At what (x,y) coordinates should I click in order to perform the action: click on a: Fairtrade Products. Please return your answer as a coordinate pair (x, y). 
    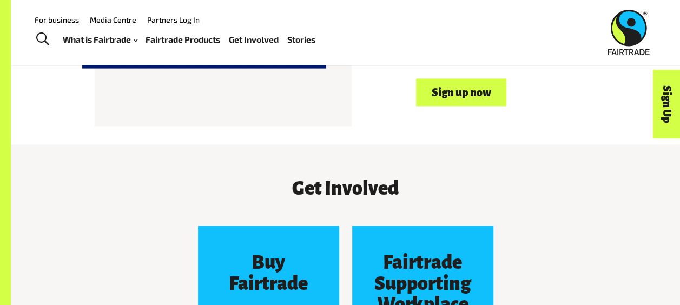
    Looking at the image, I should click on (183, 39).